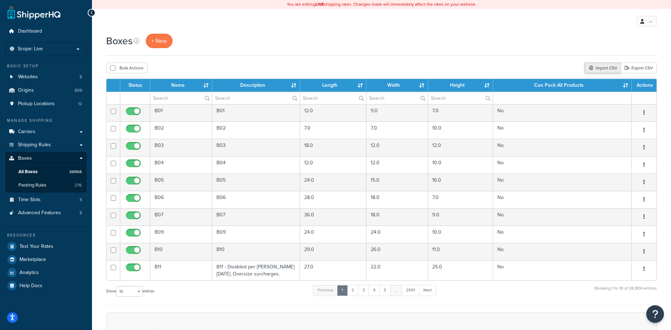 This screenshot has height=330, width=671. I want to click on li: Shipping Rules, so click(46, 145).